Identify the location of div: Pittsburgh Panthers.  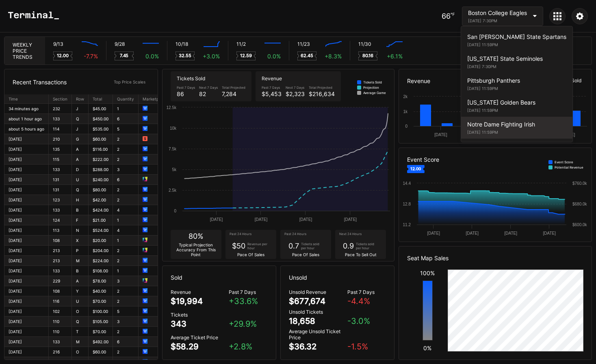
(517, 80).